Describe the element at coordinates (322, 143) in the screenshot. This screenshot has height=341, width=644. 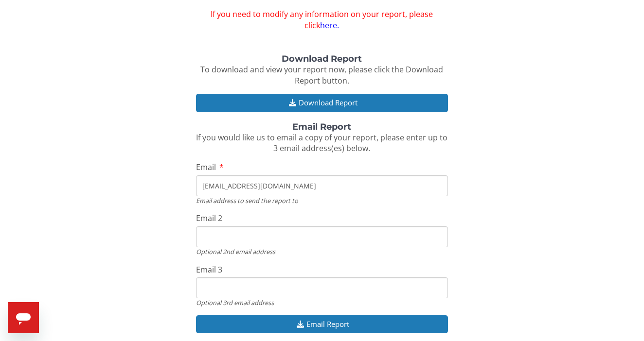
I see `span: If you would like us to email a copy of your report, please enter up to 3 email address(es) below.` at that location.